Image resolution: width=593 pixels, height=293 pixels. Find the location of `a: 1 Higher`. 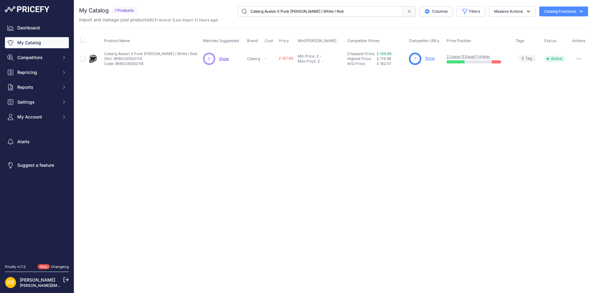

a: 1 Higher is located at coordinates (483, 56).